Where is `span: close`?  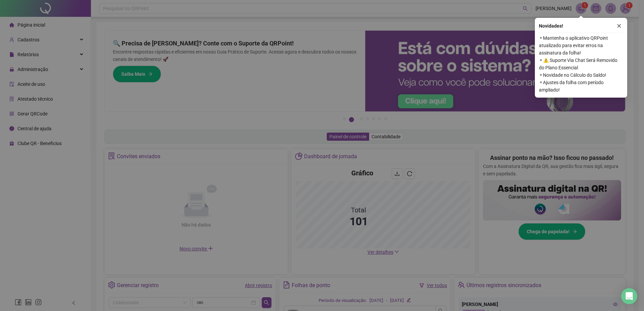 span: close is located at coordinates (619, 26).